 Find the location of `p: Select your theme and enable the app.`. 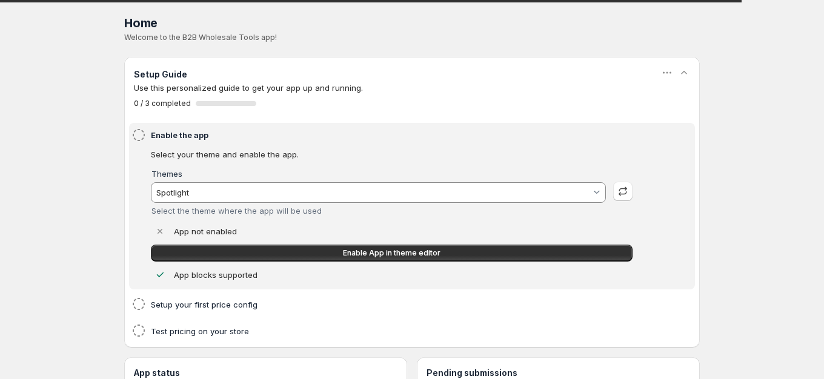

p: Select your theme and enable the app. is located at coordinates (392, 155).